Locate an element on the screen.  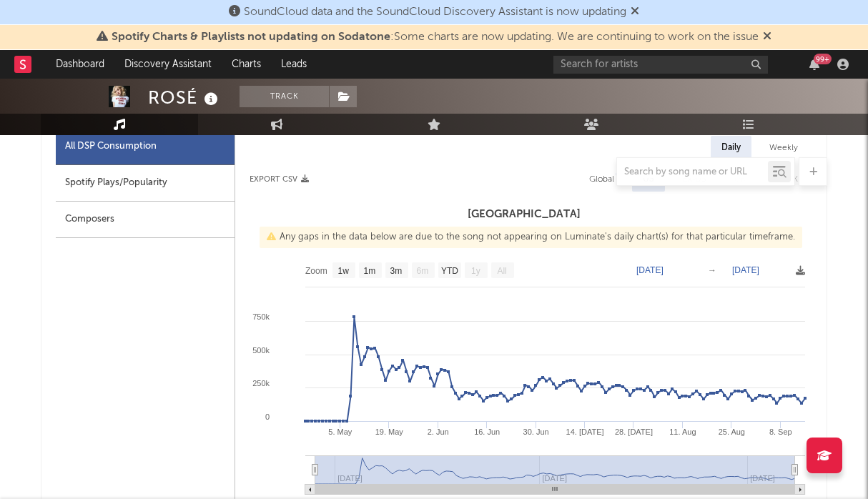
text: 1w is located at coordinates (344, 271).